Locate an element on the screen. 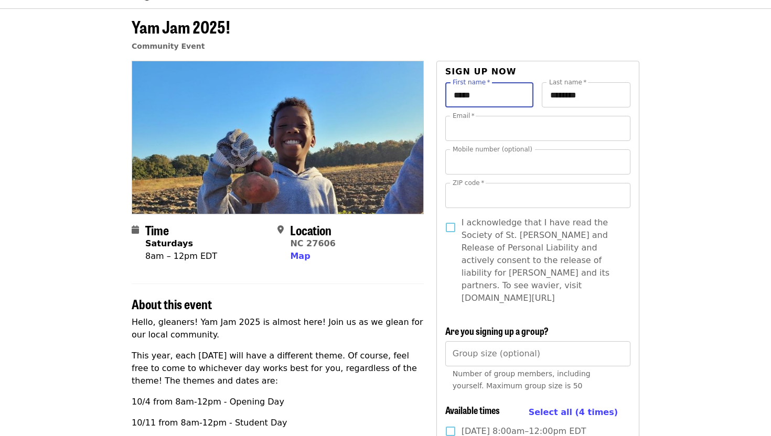  img: Yam Jam 2025! organized by Society of St. Andrew is located at coordinates (277, 137).